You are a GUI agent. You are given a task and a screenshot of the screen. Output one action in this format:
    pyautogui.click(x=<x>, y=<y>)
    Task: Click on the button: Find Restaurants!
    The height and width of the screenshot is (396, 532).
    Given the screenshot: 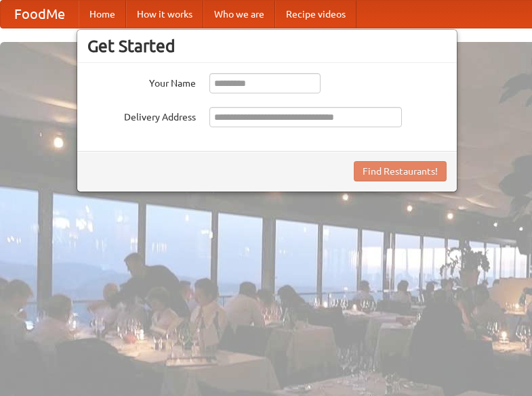 What is the action you would take?
    pyautogui.click(x=400, y=171)
    